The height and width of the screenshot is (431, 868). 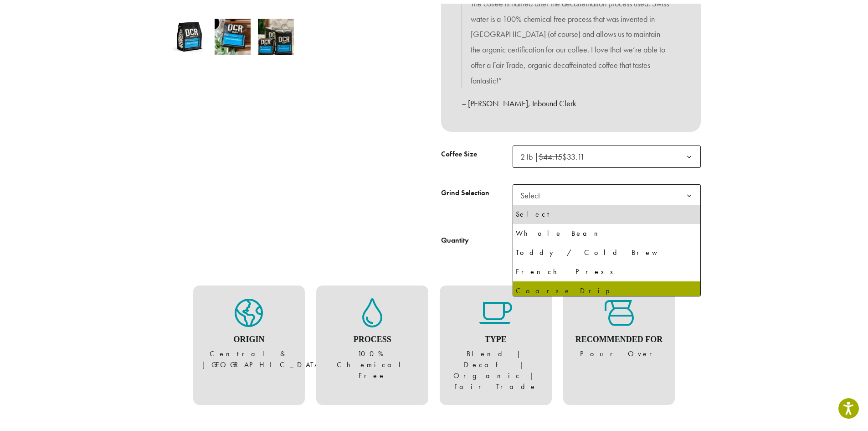 I want to click on figure: Pour Over, so click(x=619, y=325).